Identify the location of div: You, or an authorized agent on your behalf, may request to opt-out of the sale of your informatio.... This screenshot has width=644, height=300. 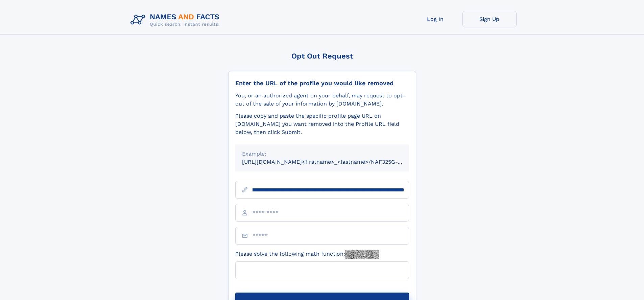
(322, 100).